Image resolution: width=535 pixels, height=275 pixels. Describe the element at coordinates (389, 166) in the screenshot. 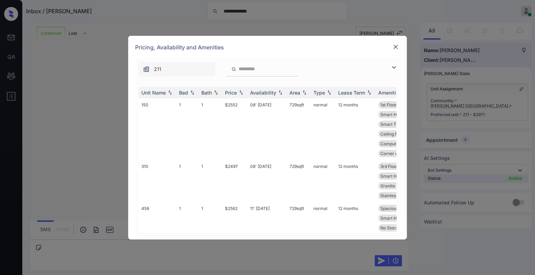

I see `span: 3rd Floor` at that location.